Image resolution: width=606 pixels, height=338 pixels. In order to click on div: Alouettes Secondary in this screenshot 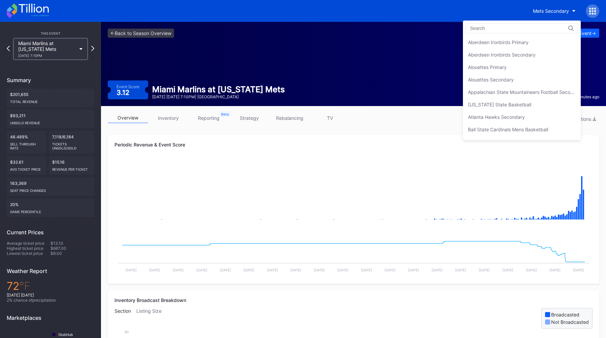, I will do `click(491, 79)`.